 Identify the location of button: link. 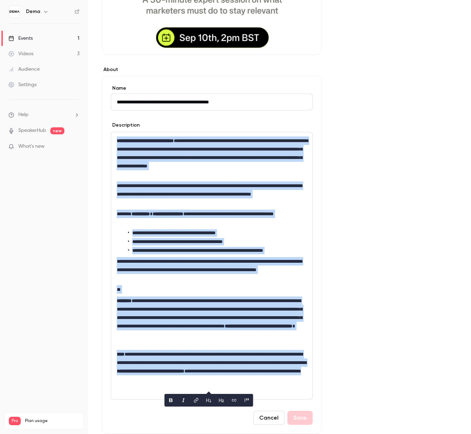
(196, 401).